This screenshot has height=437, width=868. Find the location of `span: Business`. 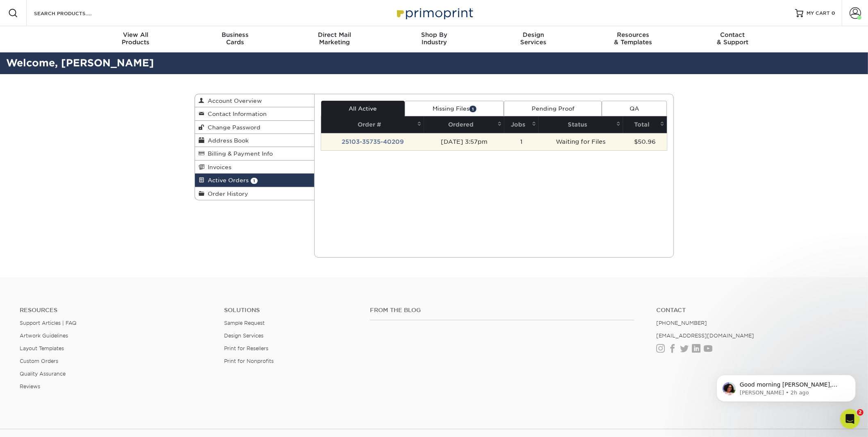

span: Business is located at coordinates (235, 35).